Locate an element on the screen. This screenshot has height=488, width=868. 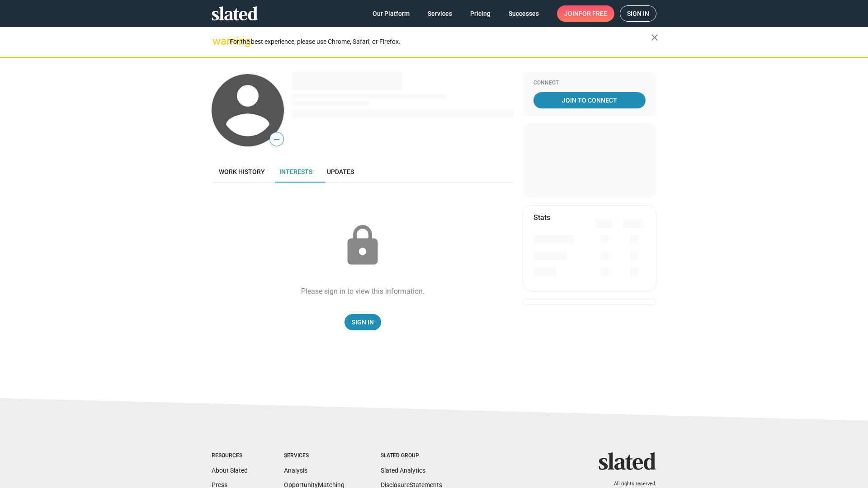
mat-icon: close is located at coordinates (655, 38).